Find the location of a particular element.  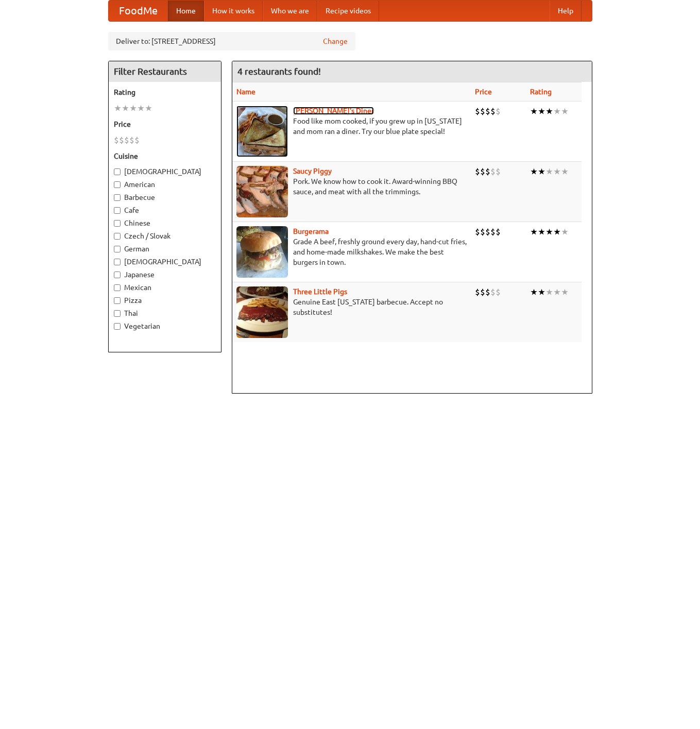

h5: Cuisine is located at coordinates (165, 156).